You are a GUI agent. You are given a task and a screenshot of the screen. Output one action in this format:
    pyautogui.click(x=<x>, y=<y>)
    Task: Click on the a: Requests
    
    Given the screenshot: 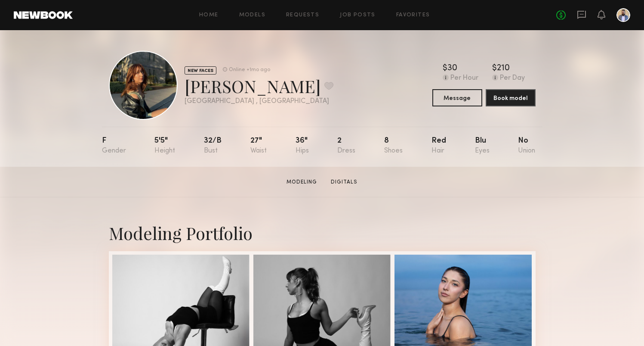 What is the action you would take?
    pyautogui.click(x=302, y=15)
    